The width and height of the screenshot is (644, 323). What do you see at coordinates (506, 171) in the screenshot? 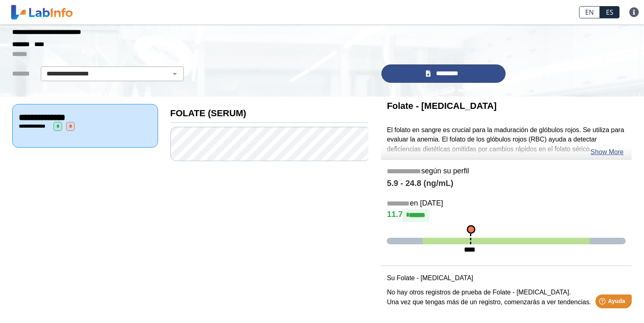
I see `h5: según su perfil` at bounding box center [506, 171].